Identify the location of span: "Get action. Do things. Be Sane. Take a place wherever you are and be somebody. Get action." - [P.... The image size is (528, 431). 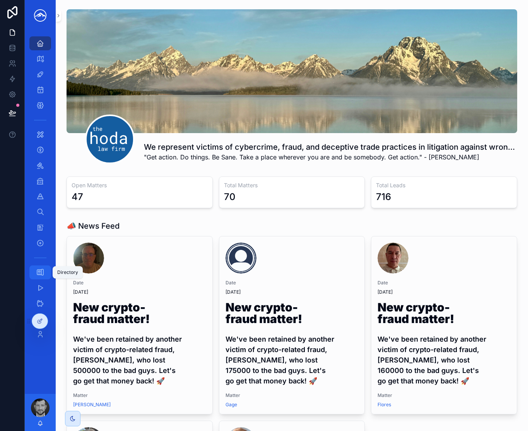
(330, 157).